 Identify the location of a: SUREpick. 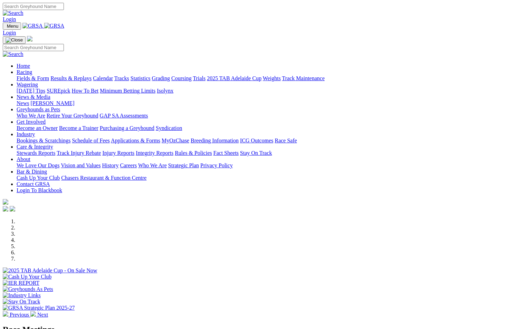
(58, 91).